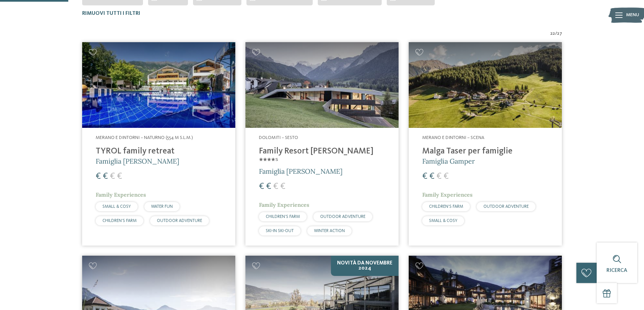  I want to click on a: Cercate un hotel per famiglie? Qui troverete solo i migliori! Merano e dintorni – Scena Malga Tas..., so click(485, 144).